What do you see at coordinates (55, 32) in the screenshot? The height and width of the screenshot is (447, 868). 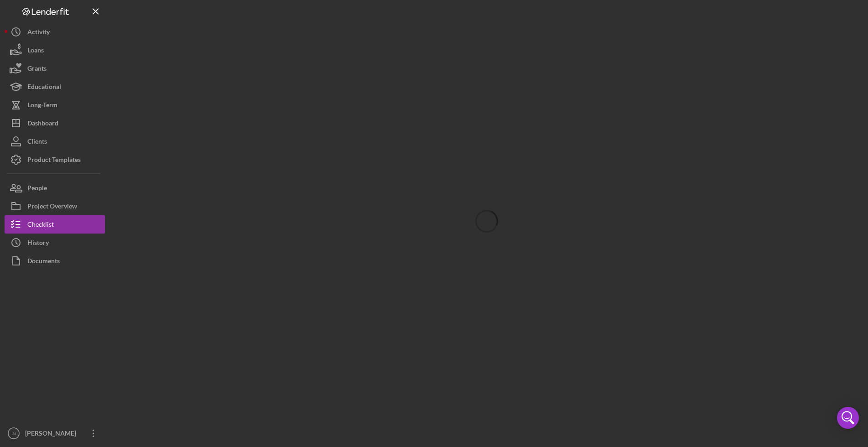 I see `button: Activity` at bounding box center [55, 32].